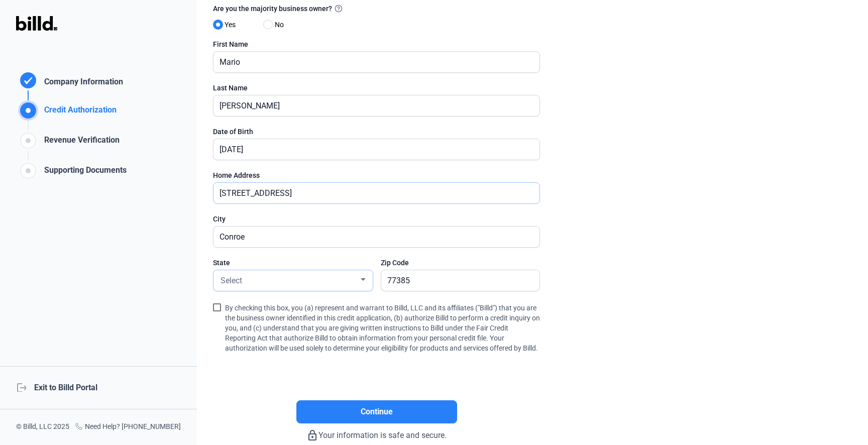 This screenshot has height=445, width=868. I want to click on img: Billd Logo, so click(37, 23).